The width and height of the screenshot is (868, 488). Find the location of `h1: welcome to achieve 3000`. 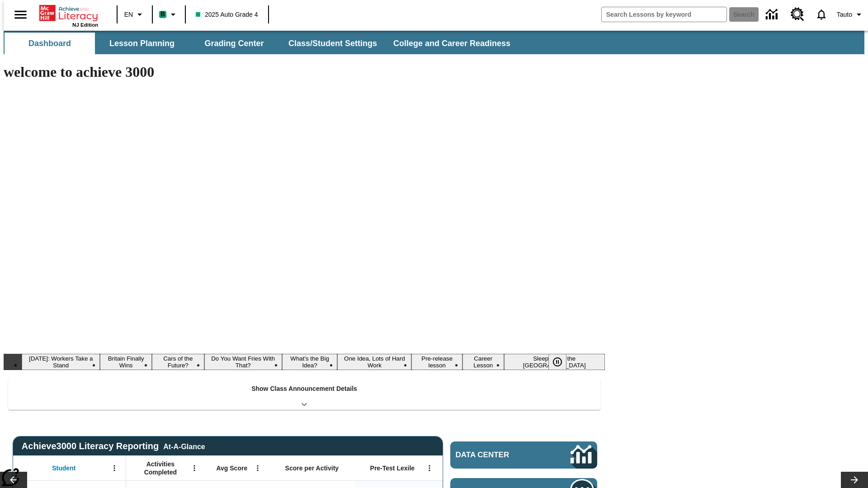

h1: welcome to achieve 3000 is located at coordinates (304, 72).